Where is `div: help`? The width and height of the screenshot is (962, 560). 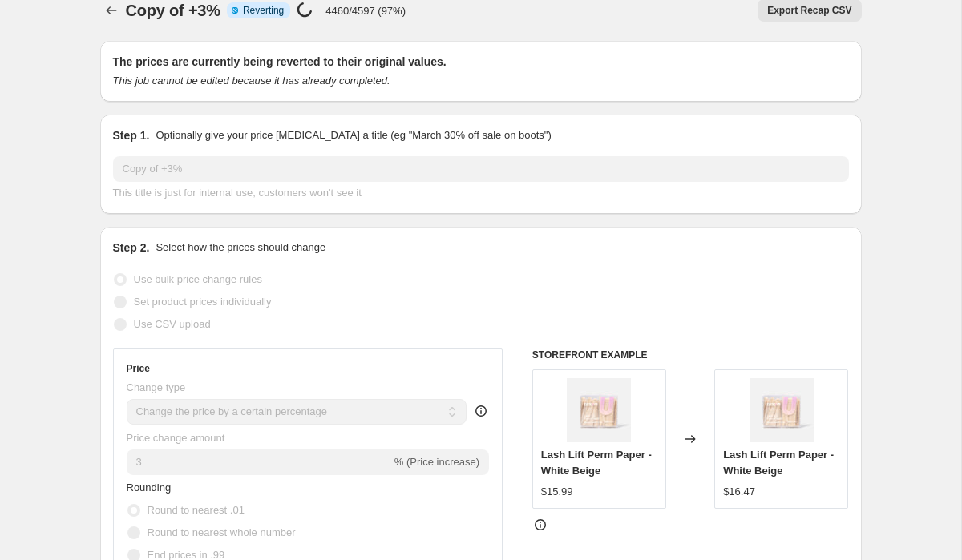
div: help is located at coordinates (481, 411).